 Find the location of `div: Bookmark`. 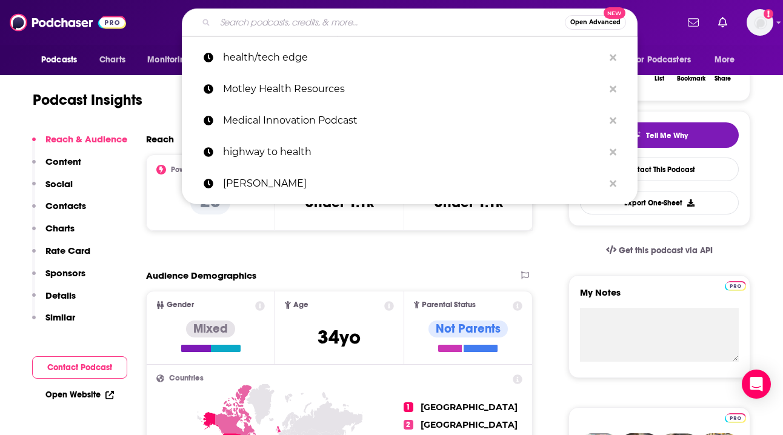

div: Bookmark is located at coordinates (691, 79).